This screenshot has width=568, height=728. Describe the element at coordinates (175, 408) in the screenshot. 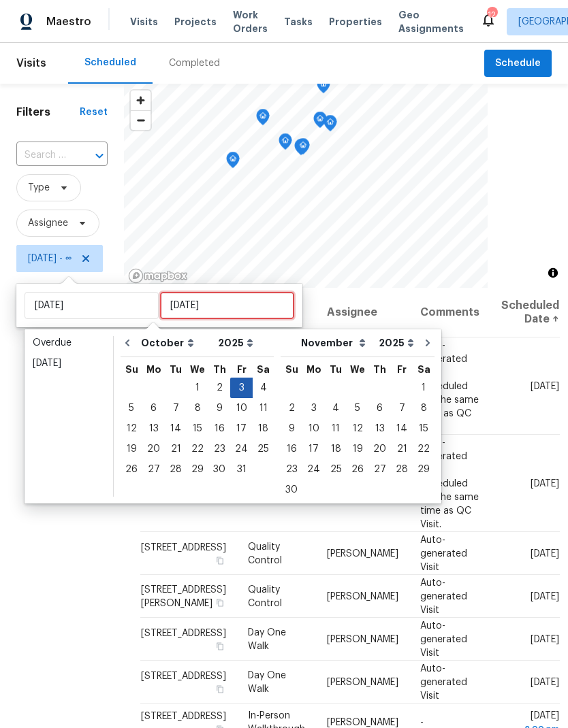

I see `div: Tue Oct 07 2025` at that location.